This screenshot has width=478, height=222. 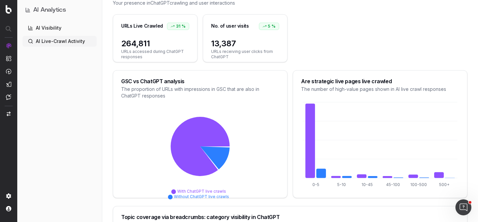 I want to click on tspan: 10-45, so click(x=367, y=184).